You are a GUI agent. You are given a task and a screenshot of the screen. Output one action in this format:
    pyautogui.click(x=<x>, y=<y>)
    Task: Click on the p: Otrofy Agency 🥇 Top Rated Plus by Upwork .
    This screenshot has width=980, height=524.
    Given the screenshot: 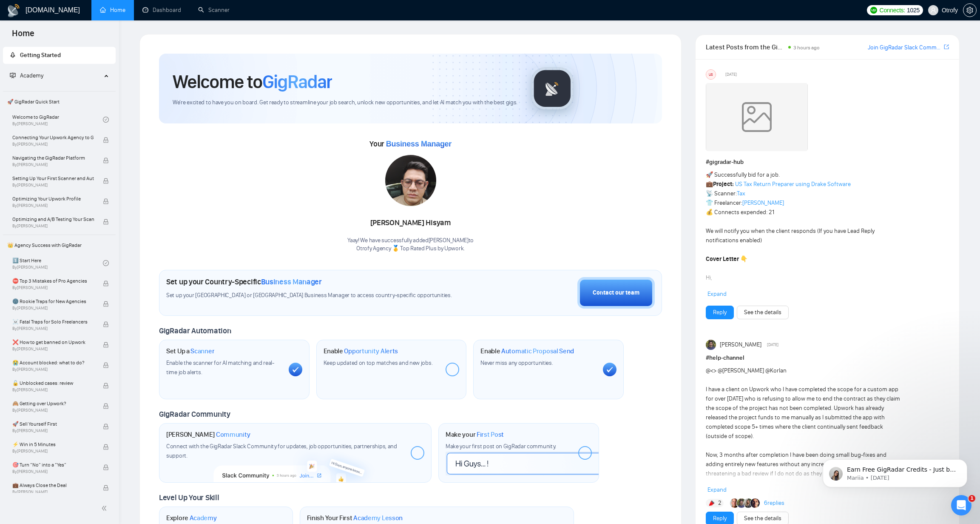 What is the action you would take?
    pyautogui.click(x=410, y=248)
    